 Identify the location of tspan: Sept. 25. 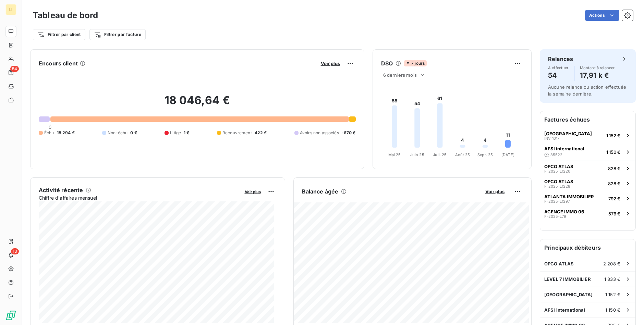
(485, 155).